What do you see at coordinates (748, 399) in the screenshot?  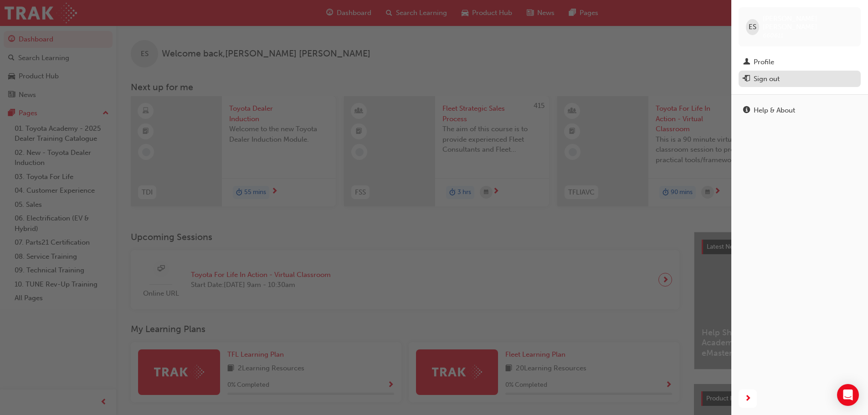 I see `span: next-icon` at bounding box center [748, 399].